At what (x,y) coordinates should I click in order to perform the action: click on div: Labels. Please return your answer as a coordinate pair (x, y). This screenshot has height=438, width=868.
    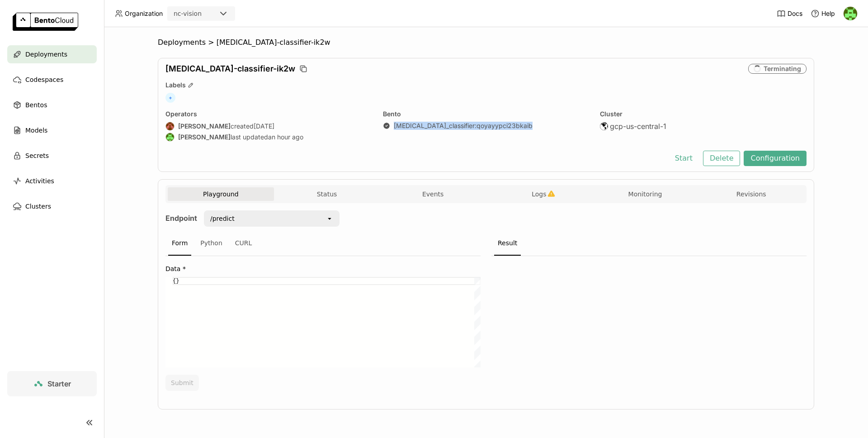
    Looking at the image, I should click on (486, 85).